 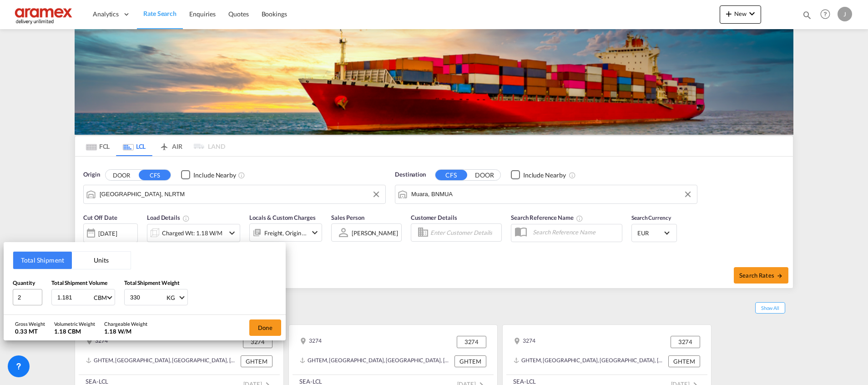 I want to click on button: Total Shipment, so click(x=42, y=260).